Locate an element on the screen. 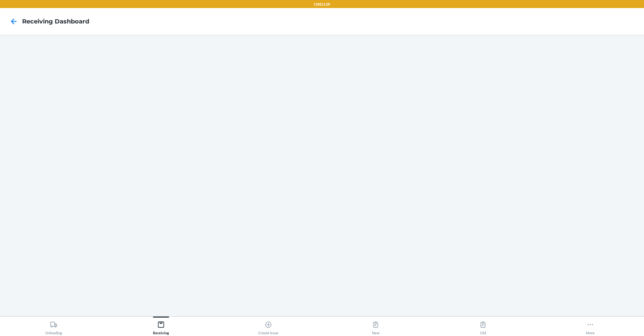 The image size is (644, 336). button: Create Issue is located at coordinates (269, 325).